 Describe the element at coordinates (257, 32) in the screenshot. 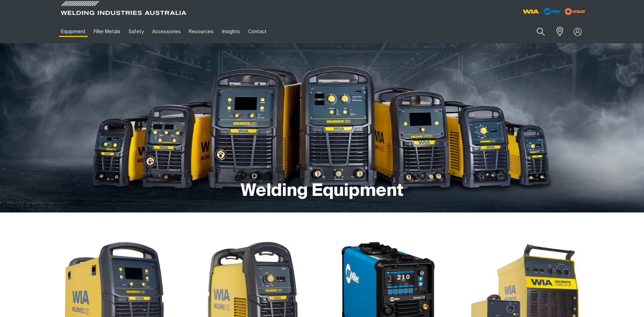

I see `a: Contact` at that location.